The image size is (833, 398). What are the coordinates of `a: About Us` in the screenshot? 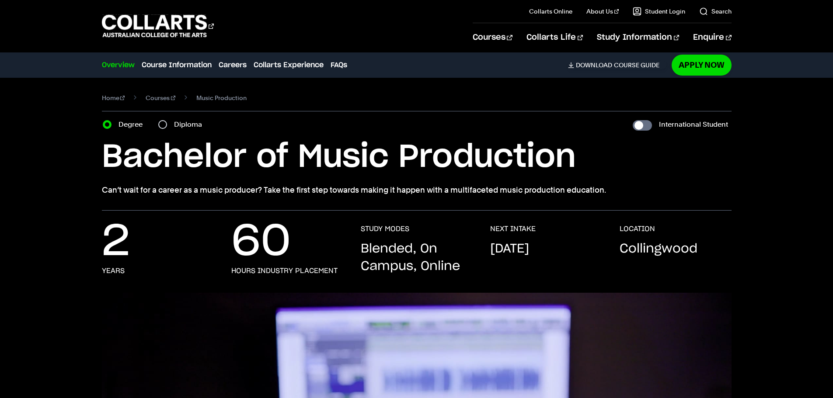 It's located at (603, 11).